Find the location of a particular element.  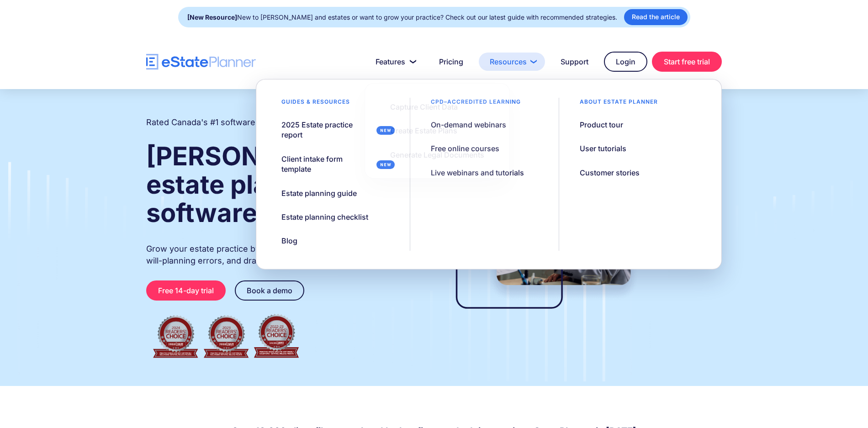

a: Capture Client Data is located at coordinates (424, 107).